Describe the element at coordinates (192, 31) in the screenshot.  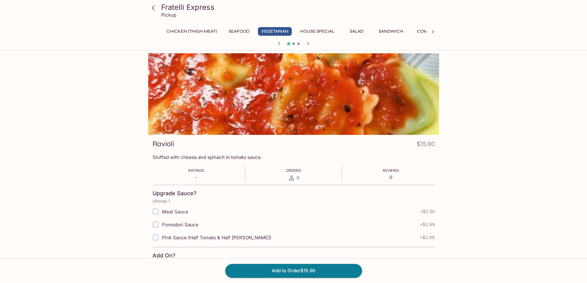
I see `button: Chicken (Thigh Meat)` at that location.